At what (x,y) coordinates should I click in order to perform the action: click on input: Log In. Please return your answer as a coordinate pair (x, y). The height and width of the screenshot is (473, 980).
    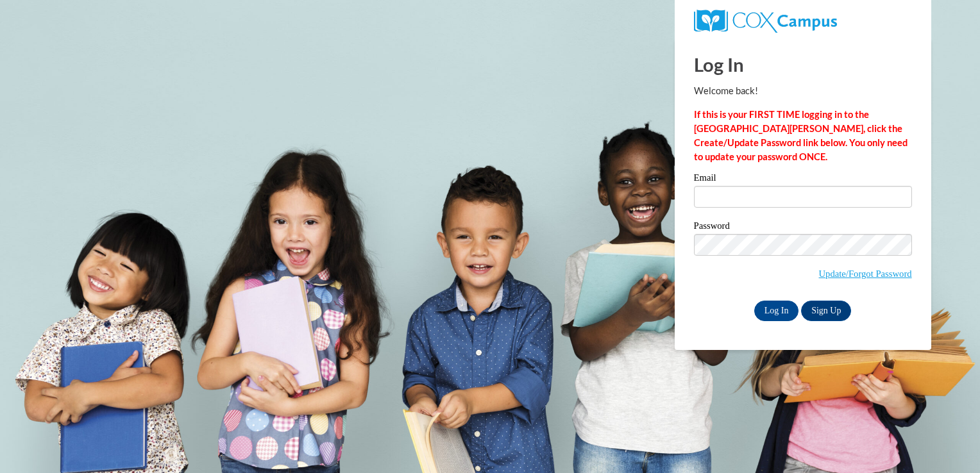
    Looking at the image, I should click on (776, 311).